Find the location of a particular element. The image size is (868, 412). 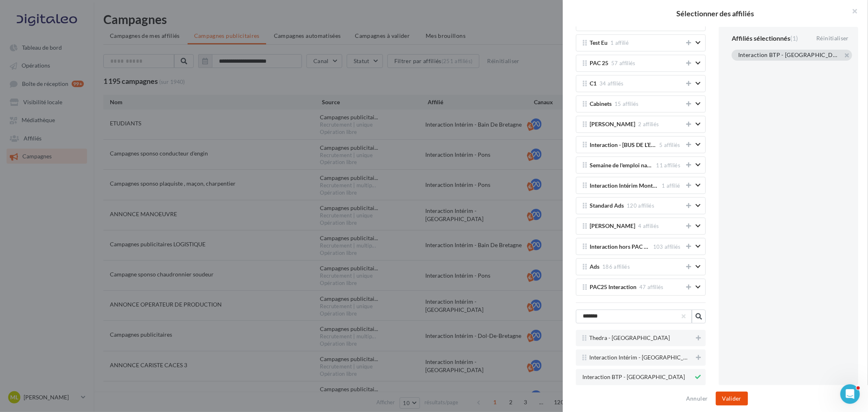

span: 34 affiliés is located at coordinates (611, 83).